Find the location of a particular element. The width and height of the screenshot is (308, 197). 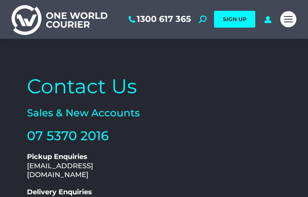

h2: Contact Us is located at coordinates (89, 87).